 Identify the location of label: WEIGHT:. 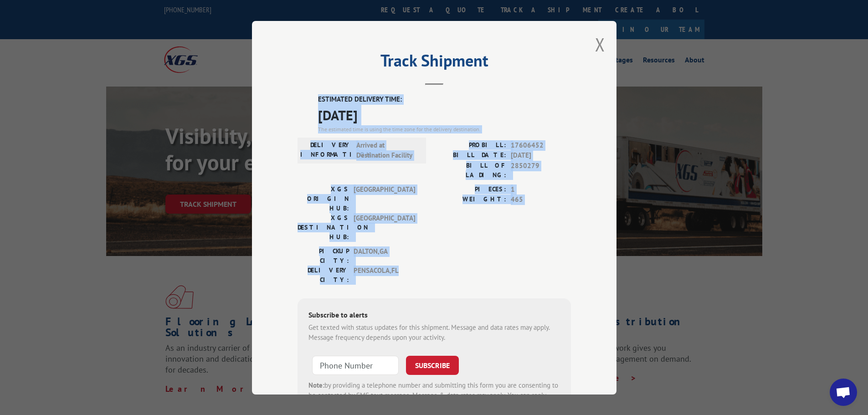
(471, 199).